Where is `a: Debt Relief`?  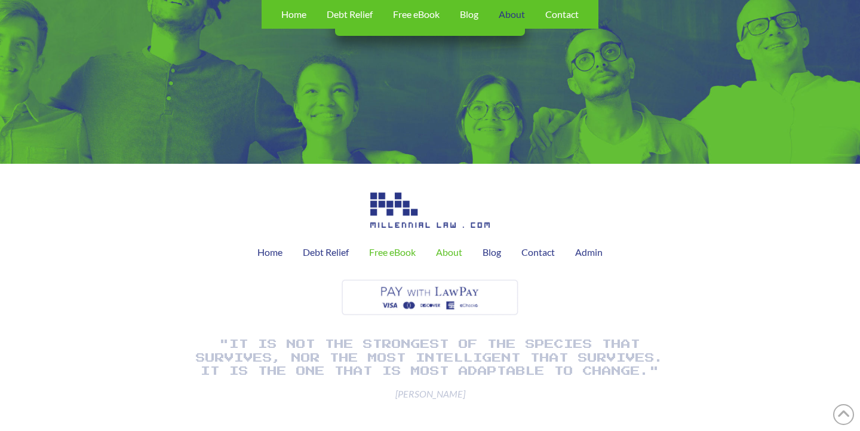
a: Debt Relief is located at coordinates (326, 252).